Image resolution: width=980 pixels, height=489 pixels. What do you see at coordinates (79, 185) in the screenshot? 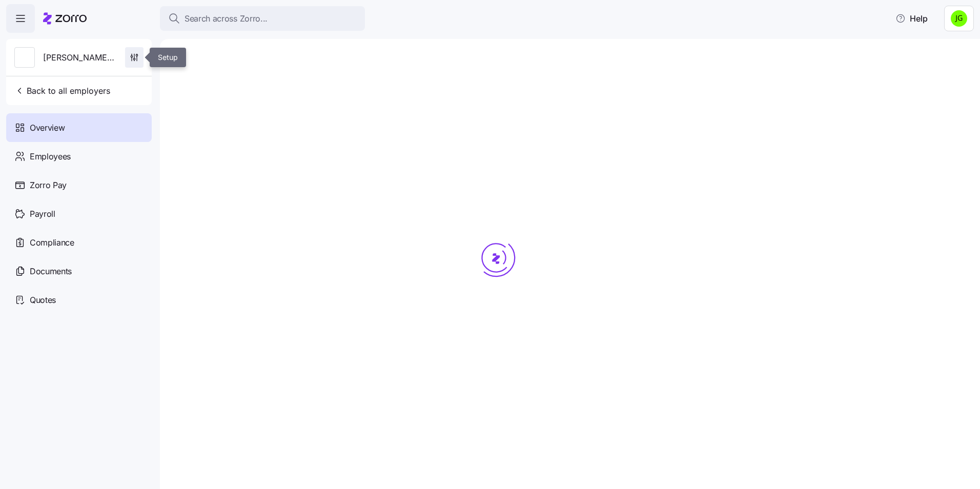
I see `a: Zorro Pay` at bounding box center [79, 185].